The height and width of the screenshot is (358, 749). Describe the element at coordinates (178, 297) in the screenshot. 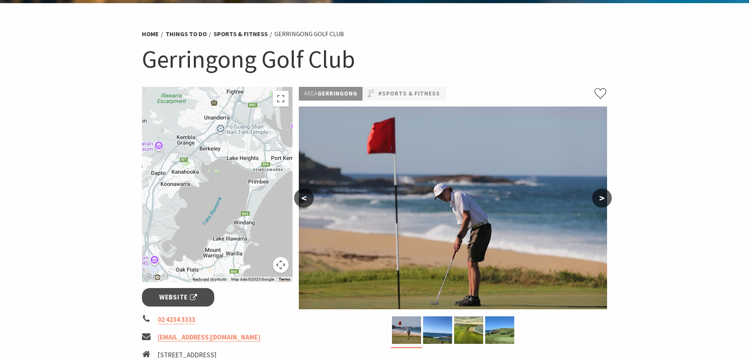

I see `span: Website` at that location.